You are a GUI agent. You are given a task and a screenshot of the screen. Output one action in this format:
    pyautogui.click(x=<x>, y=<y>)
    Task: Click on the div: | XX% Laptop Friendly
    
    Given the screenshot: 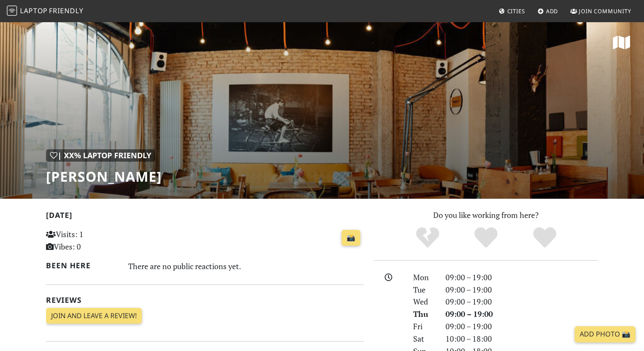 What is the action you would take?
    pyautogui.click(x=100, y=155)
    